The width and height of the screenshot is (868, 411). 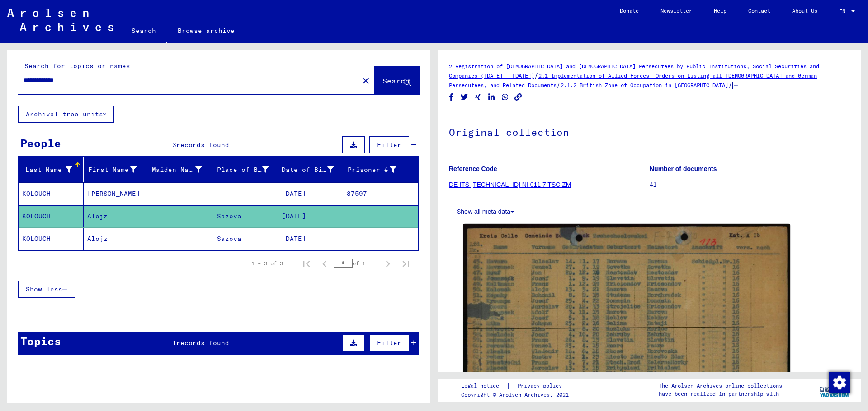 I want to click on div: People, so click(x=41, y=143).